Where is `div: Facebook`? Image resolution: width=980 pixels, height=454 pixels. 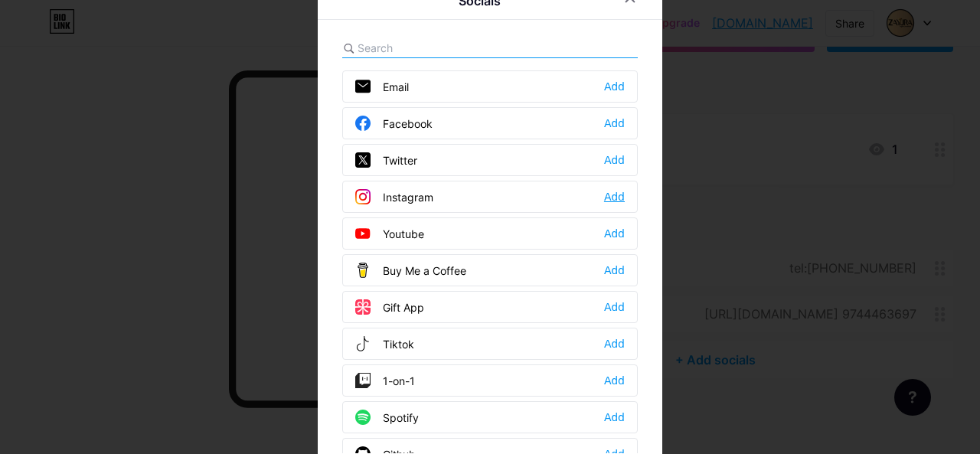 div: Facebook is located at coordinates (393, 123).